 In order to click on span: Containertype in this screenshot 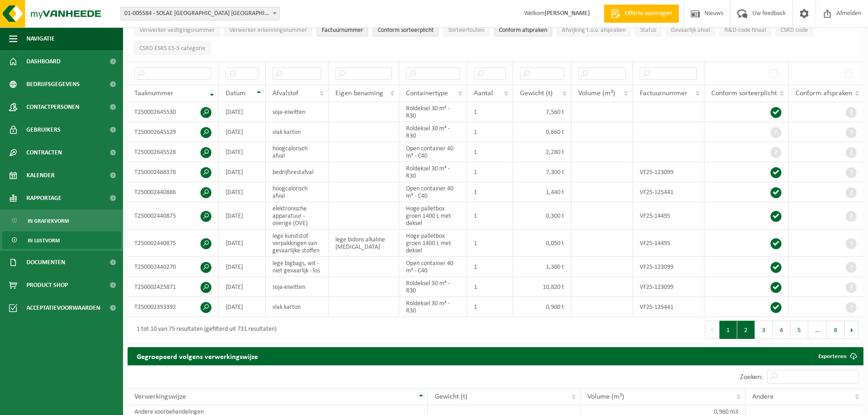, I will do `click(427, 93)`.